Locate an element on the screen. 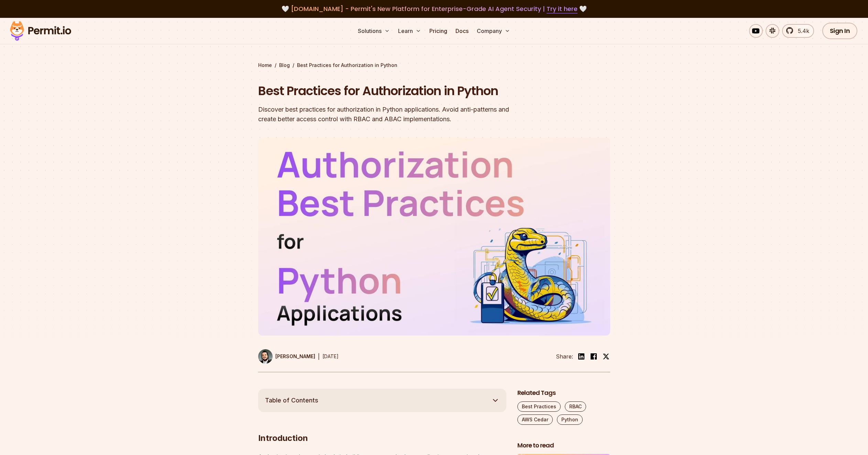 The image size is (868, 455). img: twitter is located at coordinates (606, 357).